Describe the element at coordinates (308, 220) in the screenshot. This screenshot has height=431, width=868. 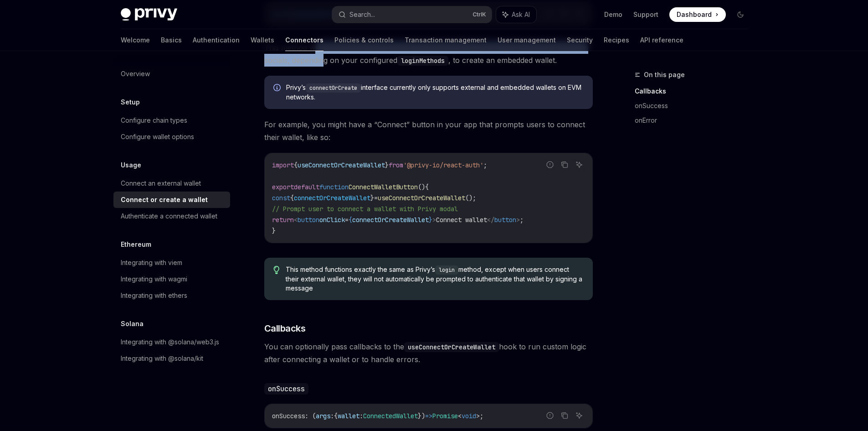
I see `span: button` at that location.